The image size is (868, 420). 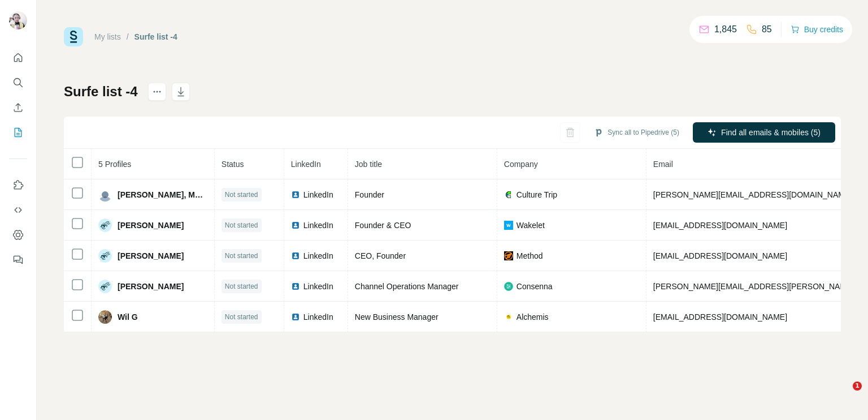 What do you see at coordinates (18, 210) in the screenshot?
I see `button: Use Surfe API` at bounding box center [18, 210].